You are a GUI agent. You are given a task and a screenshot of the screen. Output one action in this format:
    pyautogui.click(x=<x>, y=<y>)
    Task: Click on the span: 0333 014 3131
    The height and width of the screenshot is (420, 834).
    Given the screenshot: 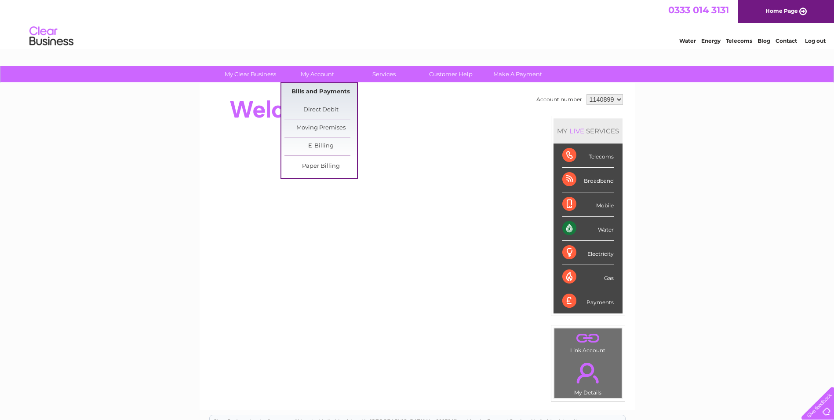 What is the action you would take?
    pyautogui.click(x=699, y=10)
    